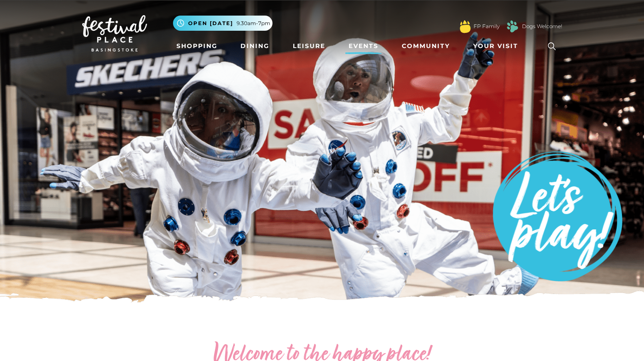 Image resolution: width=644 pixels, height=361 pixels. What do you see at coordinates (309, 46) in the screenshot?
I see `a: Leisure` at bounding box center [309, 46].